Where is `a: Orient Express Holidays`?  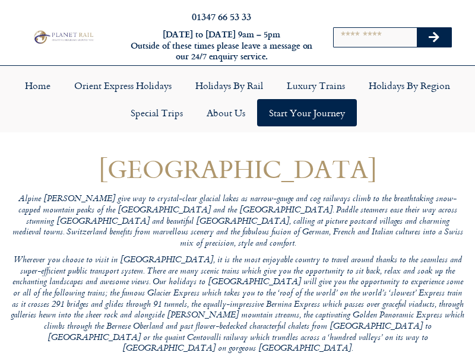
a: Orient Express Holidays is located at coordinates (123, 85).